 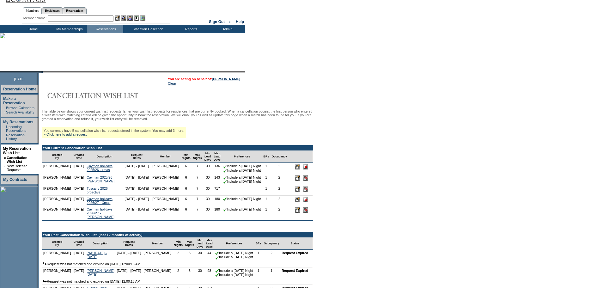 What do you see at coordinates (172, 83) in the screenshot?
I see `a: Clear` at bounding box center [172, 83].